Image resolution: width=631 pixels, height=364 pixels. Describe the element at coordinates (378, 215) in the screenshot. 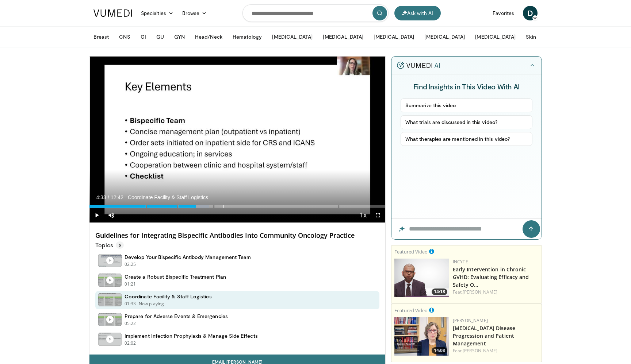

I see `button: Fullscreen` at that location.